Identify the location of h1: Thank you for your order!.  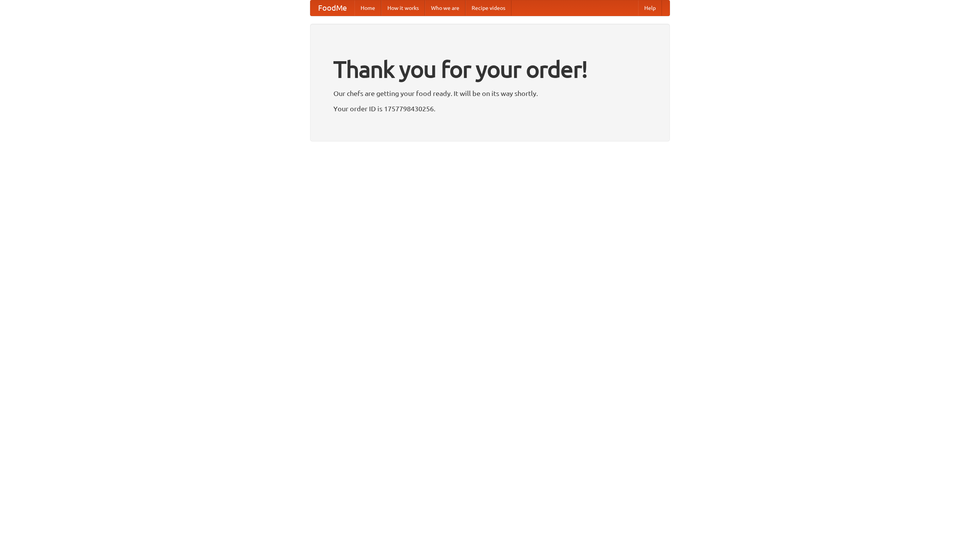
(490, 69).